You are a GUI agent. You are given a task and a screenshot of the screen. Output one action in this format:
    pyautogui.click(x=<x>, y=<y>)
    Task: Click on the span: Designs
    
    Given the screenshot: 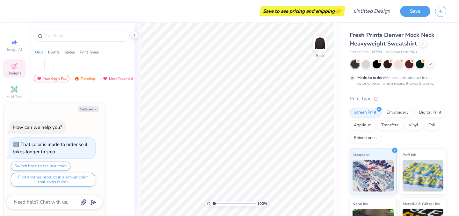 What is the action you would take?
    pyautogui.click(x=14, y=73)
    